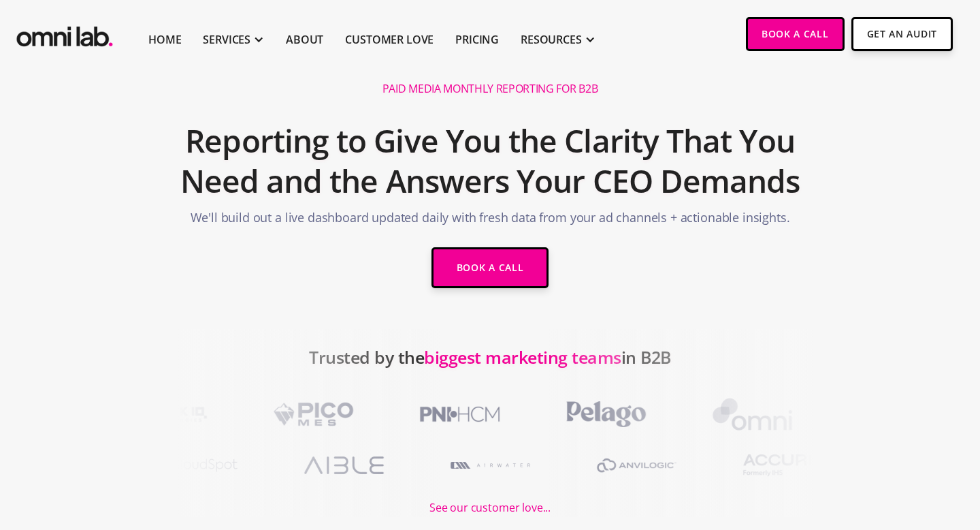 This screenshot has height=530, width=980. Describe the element at coordinates (389, 40) in the screenshot. I see `a: Customer Love` at that location.